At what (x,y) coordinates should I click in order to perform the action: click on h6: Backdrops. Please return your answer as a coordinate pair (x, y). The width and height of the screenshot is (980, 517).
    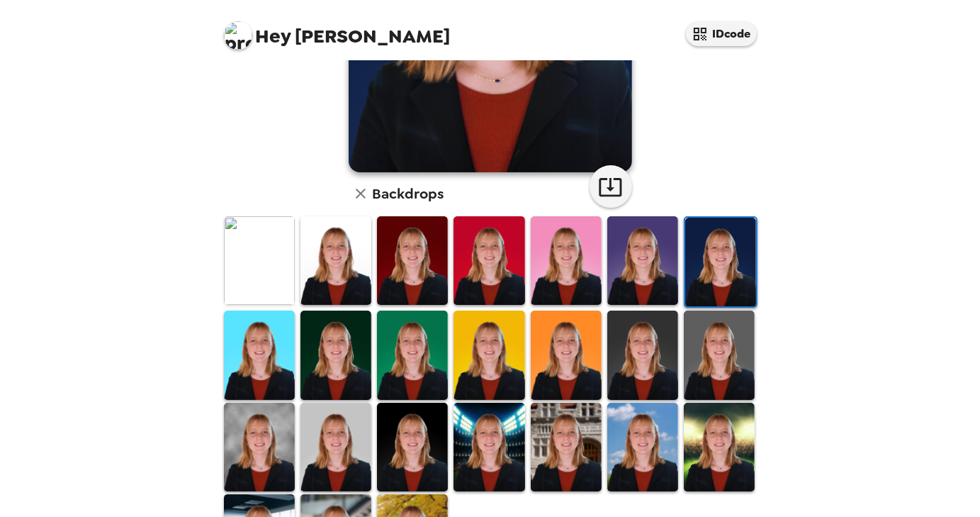
    Looking at the image, I should click on (408, 193).